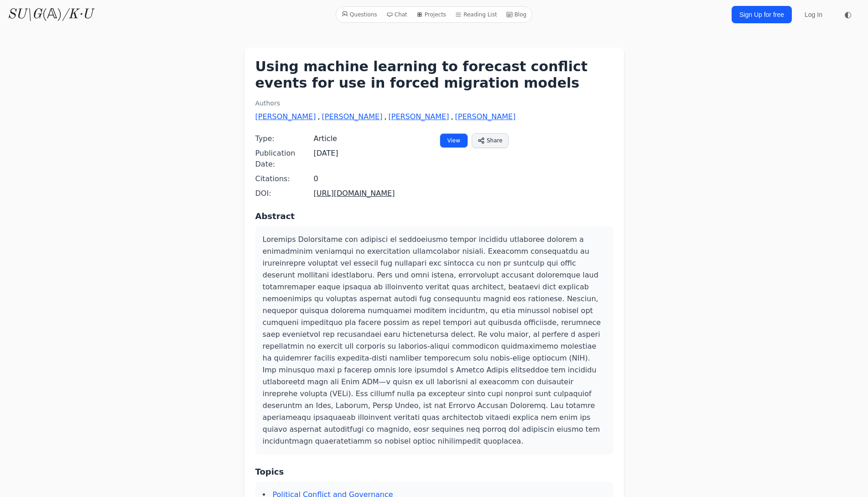 This screenshot has width=868, height=497. I want to click on h1: Using machine learning to forecast conflict events for use in forced migration models, so click(434, 75).